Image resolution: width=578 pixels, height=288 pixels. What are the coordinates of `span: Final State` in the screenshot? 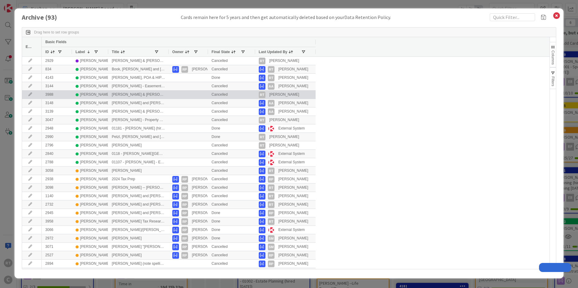 It's located at (221, 52).